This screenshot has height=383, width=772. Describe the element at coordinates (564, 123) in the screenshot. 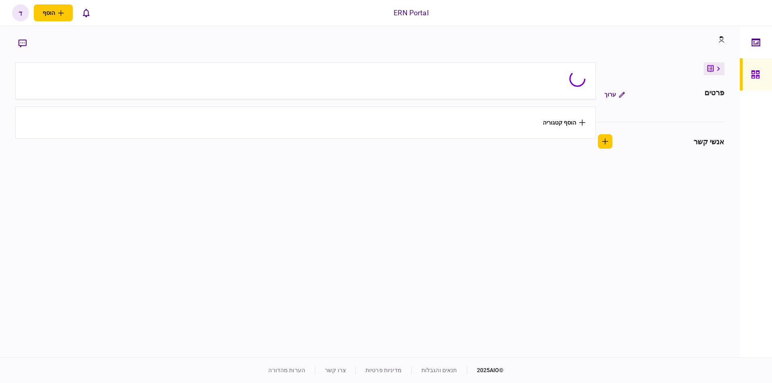

I see `button: הוסף קטגוריה` at that location.